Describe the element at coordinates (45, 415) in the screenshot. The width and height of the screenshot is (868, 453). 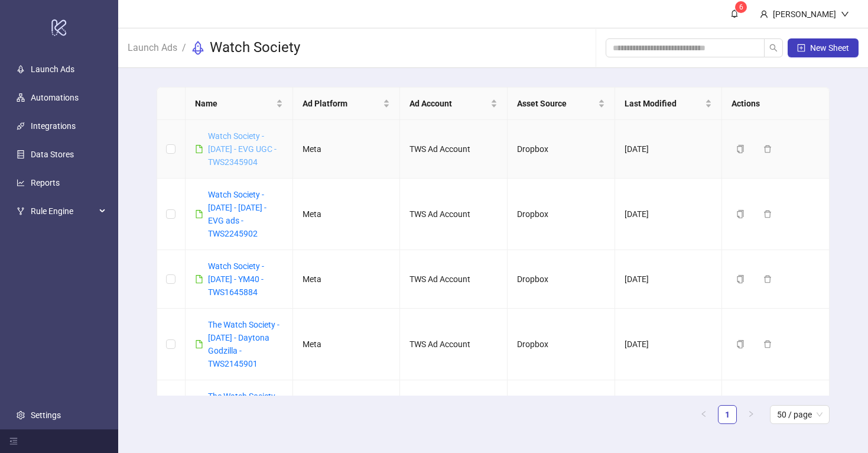
I see `a: Settings` at that location.